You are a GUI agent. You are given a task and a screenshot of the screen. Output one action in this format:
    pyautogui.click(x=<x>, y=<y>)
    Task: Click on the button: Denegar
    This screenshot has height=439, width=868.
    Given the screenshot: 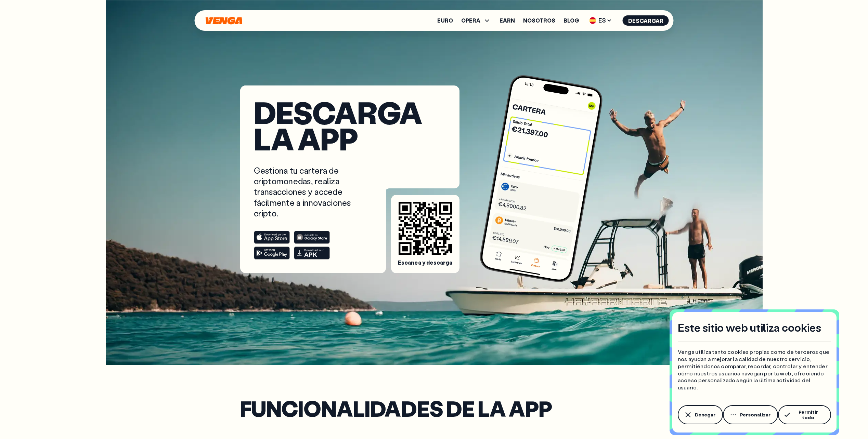 What is the action you would take?
    pyautogui.click(x=700, y=415)
    